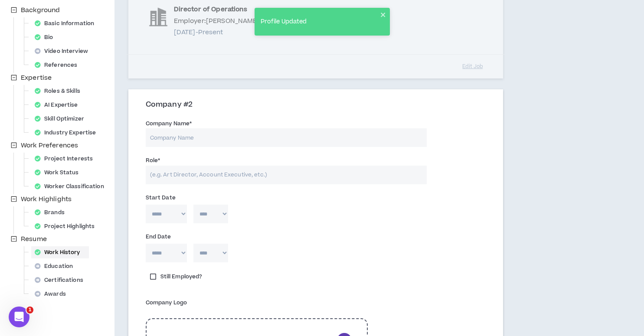 This screenshot has height=336, width=644. I want to click on div: Work Status, so click(59, 173).